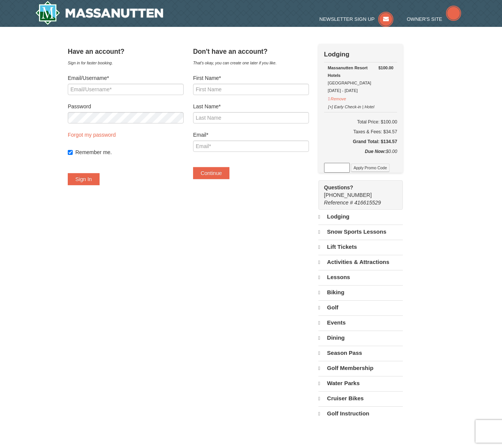 Image resolution: width=502 pixels, height=448 pixels. I want to click on a: Lodging, so click(361, 216).